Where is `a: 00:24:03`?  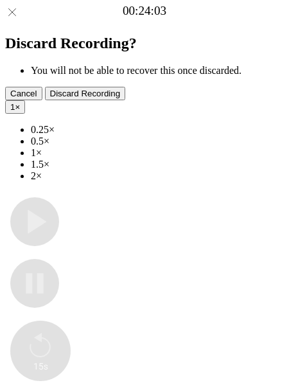 a: 00:24:03 is located at coordinates (145, 11).